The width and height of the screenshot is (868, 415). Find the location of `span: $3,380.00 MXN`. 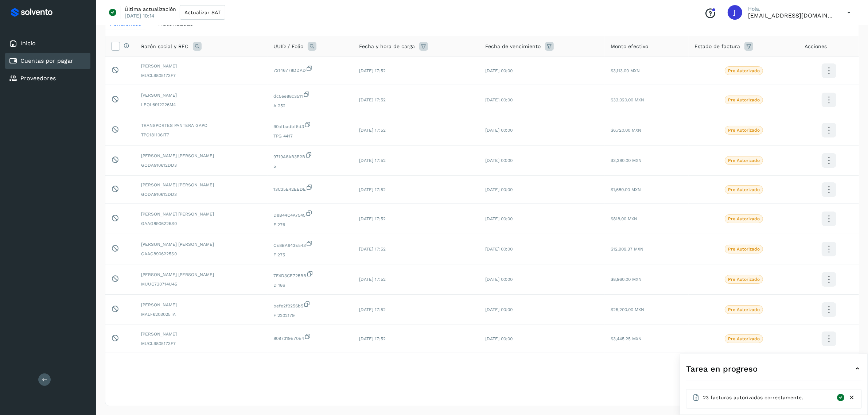

span: $3,380.00 MXN is located at coordinates (626, 160).